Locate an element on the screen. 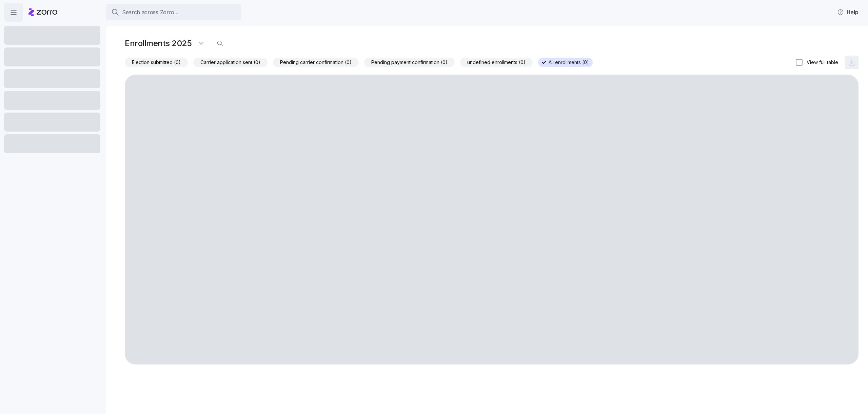 The image size is (868, 414). label: View full table is located at coordinates (820, 62).